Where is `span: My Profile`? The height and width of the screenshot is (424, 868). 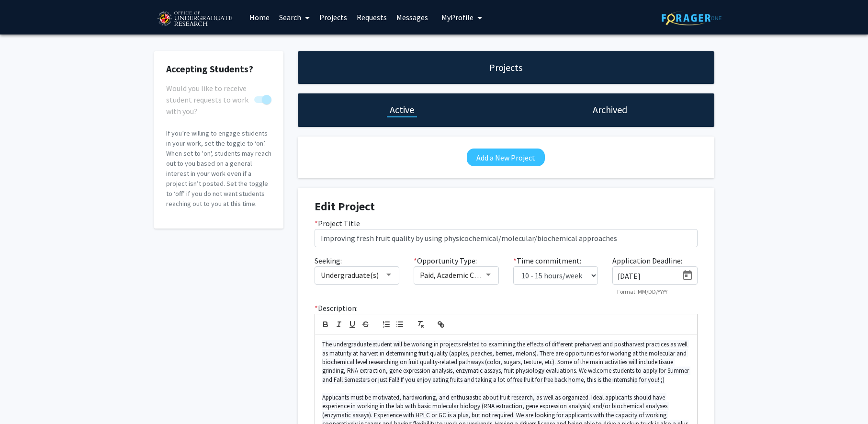 span: My Profile is located at coordinates (457, 17).